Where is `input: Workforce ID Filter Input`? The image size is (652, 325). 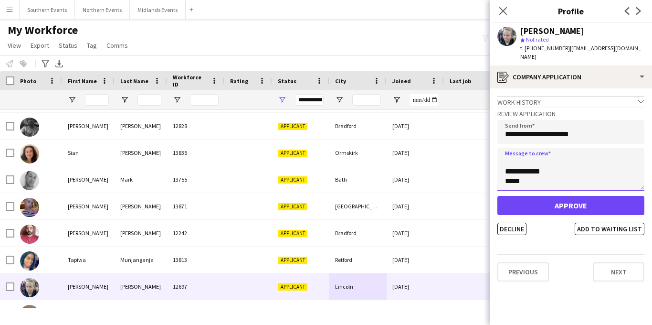
input: Workforce ID Filter Input is located at coordinates (204, 100).